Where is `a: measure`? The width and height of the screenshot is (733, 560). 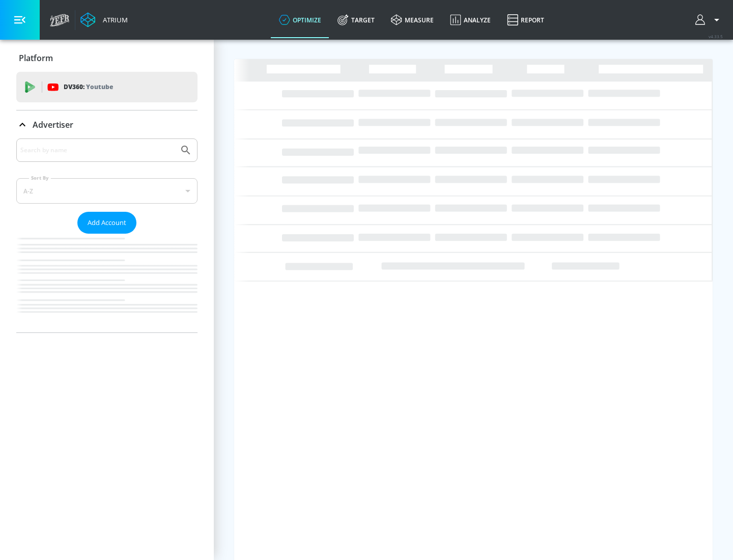
a: measure is located at coordinates (412, 20).